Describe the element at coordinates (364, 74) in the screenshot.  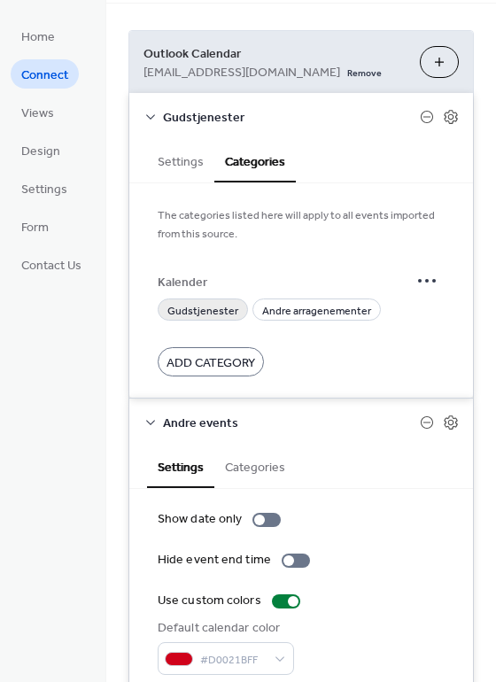
I see `span: Remove` at that location.